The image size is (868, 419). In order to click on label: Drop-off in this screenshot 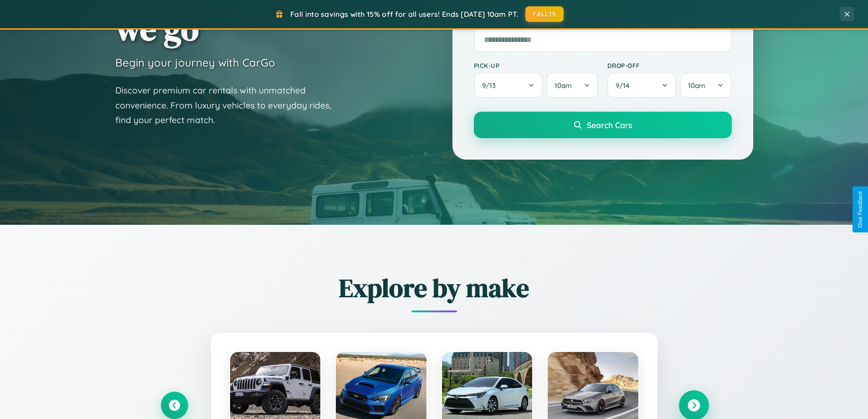, I will do `click(669, 66)`.